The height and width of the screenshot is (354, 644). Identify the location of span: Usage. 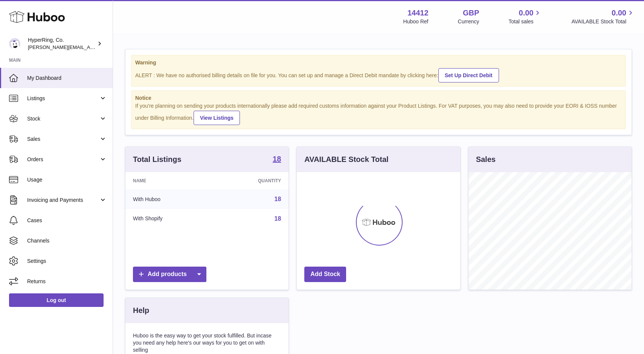
(67, 180).